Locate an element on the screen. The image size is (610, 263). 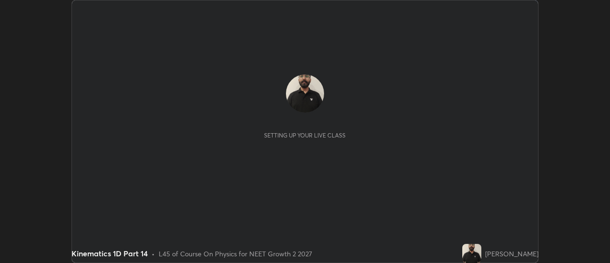
div: L45 of Course On Physics for NEET Growth 2 2027 is located at coordinates (235, 253).